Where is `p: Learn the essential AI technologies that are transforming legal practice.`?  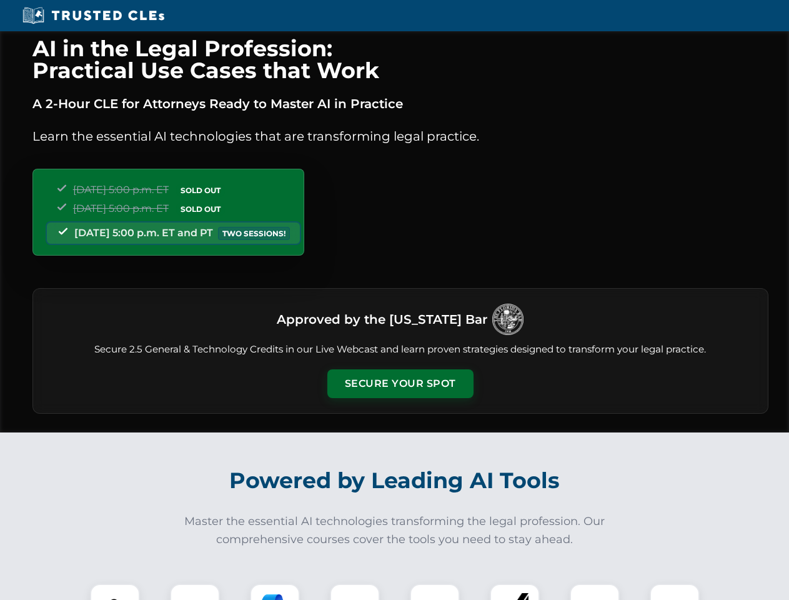
p: Learn the essential AI technologies that are transforming legal practice. is located at coordinates (401, 136).